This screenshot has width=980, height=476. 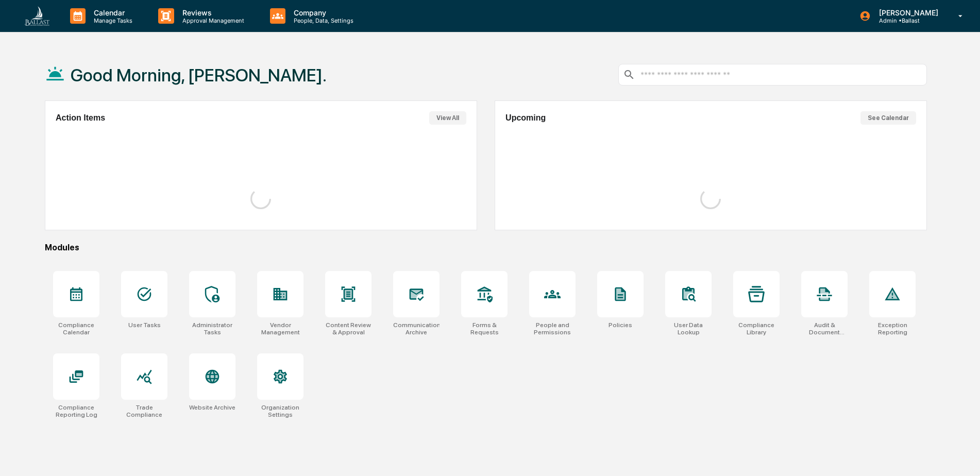 What do you see at coordinates (448, 118) in the screenshot?
I see `button: View All` at bounding box center [448, 118].